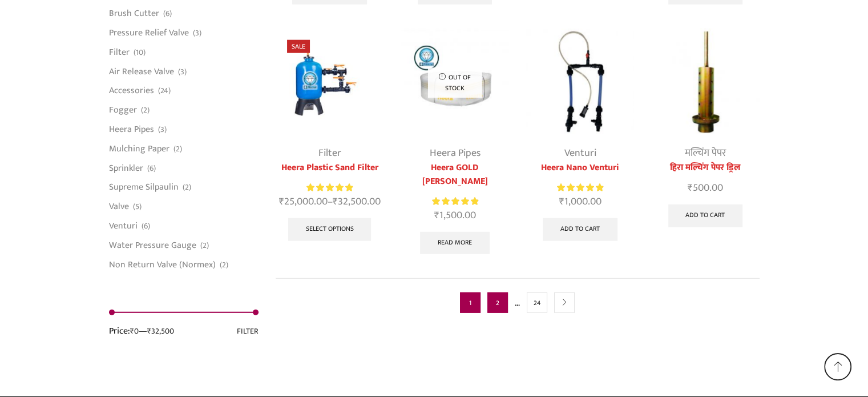  What do you see at coordinates (329, 82) in the screenshot?
I see `img: Heera Plastic Sand Filter` at bounding box center [329, 82].